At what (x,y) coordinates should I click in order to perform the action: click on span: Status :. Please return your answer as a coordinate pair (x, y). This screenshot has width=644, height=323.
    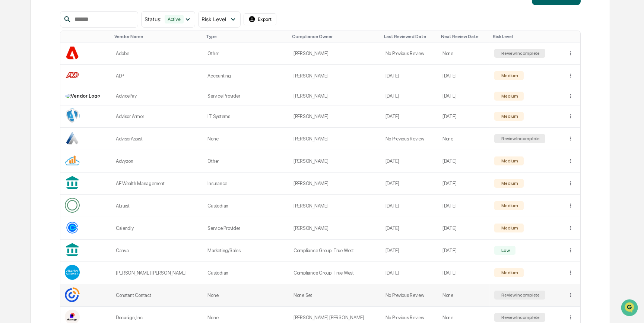
    Looking at the image, I should click on (153, 19).